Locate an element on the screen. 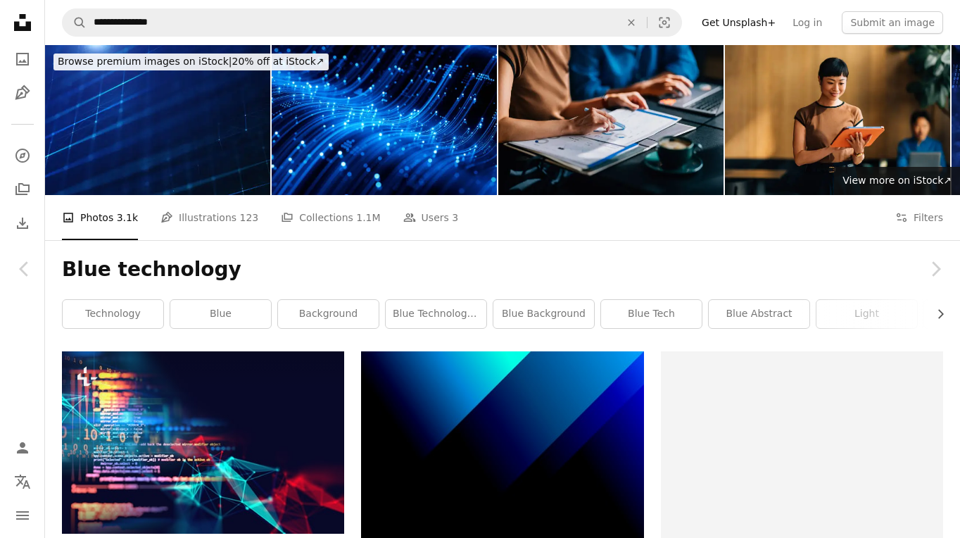 Image resolution: width=960 pixels, height=538 pixels. span: 3 is located at coordinates (455, 218).